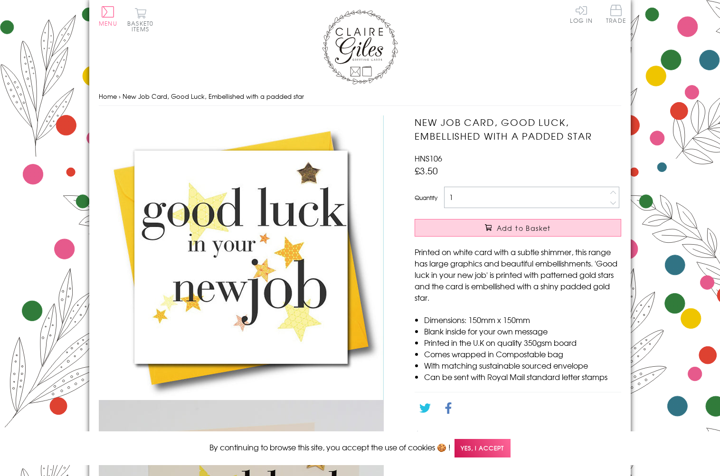  What do you see at coordinates (241, 258) in the screenshot?
I see `img: New Job Card, Good Luck, Embellished with a padded star` at bounding box center [241, 258].